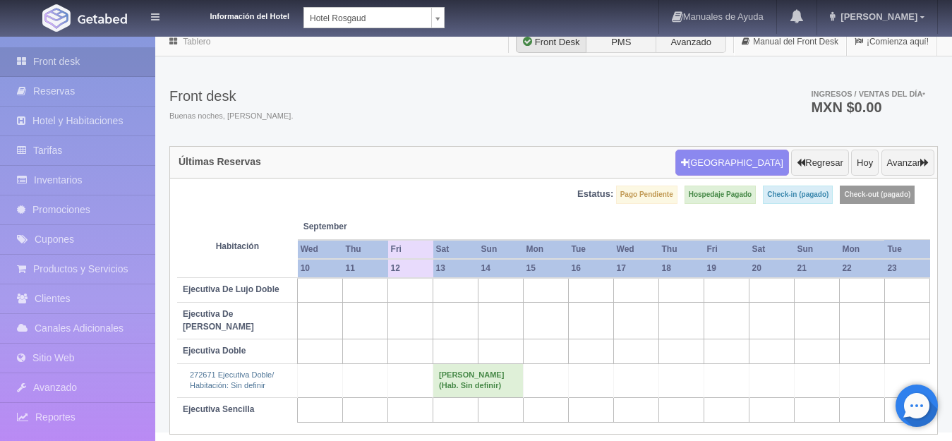  I want to click on button: Avanzar, so click(908, 163).